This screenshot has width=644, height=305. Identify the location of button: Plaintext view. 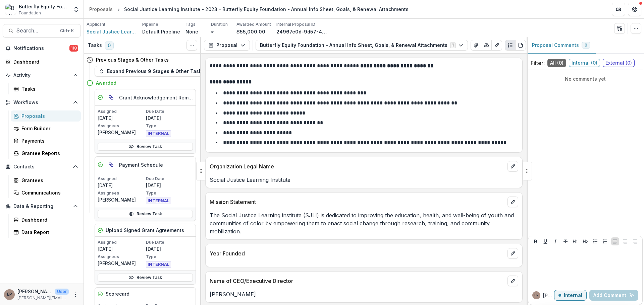
(510, 45).